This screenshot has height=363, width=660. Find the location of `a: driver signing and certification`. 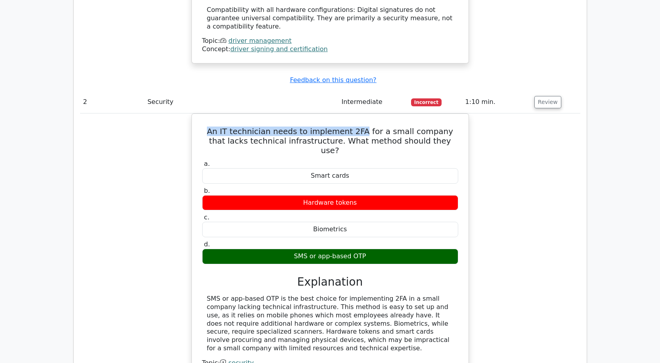

a: driver signing and certification is located at coordinates (279, 49).